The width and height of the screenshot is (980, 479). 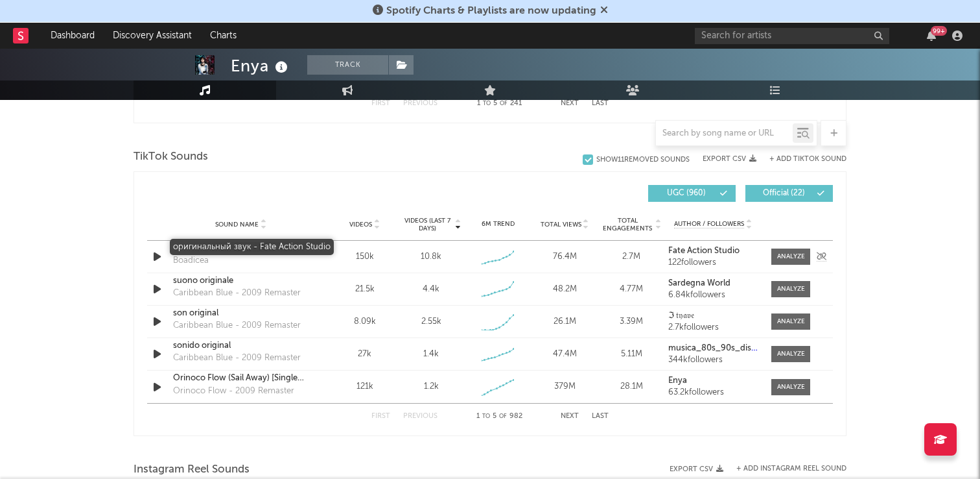 I want to click on a: Charts, so click(x=222, y=36).